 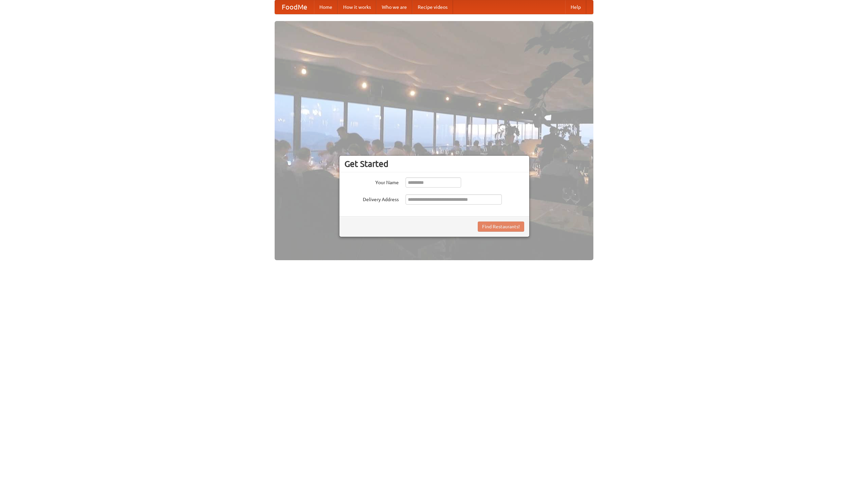 I want to click on a: Who we are, so click(x=395, y=7).